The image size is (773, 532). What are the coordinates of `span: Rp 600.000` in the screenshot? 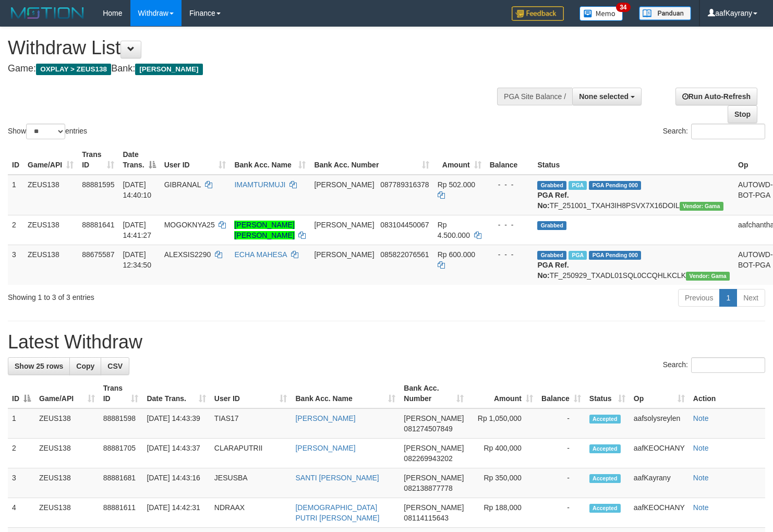 It's located at (456, 254).